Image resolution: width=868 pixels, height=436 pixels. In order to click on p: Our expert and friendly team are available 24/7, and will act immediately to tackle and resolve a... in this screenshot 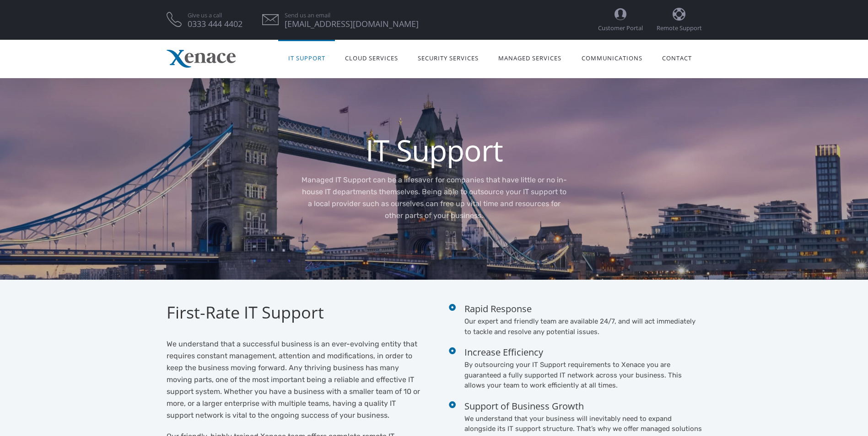, I will do `click(583, 326)`.